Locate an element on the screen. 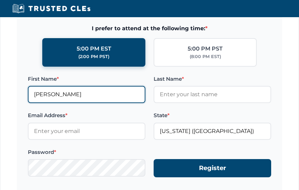 The width and height of the screenshot is (299, 190). img: Trusted CLEs is located at coordinates (51, 9).